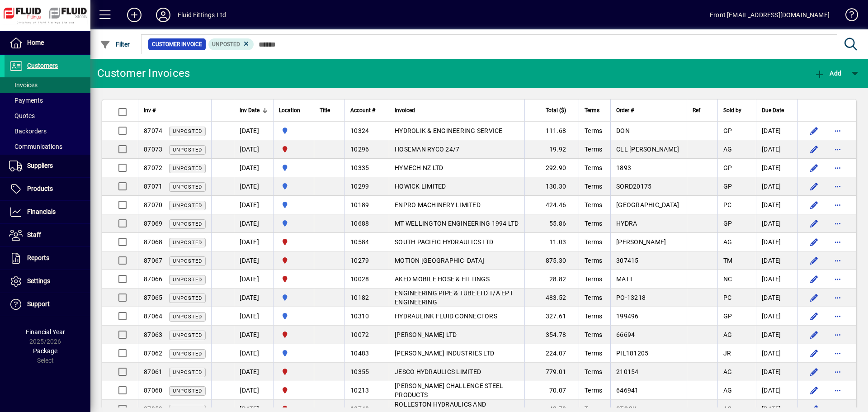 The height and width of the screenshot is (412, 868). Describe the element at coordinates (153, 297) in the screenshot. I see `span: 87065` at that location.